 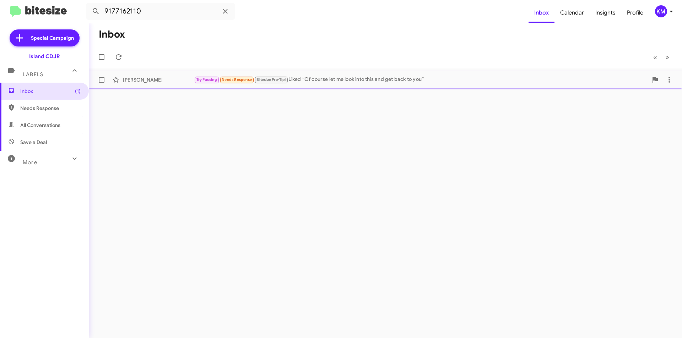 I want to click on div: KM, so click(x=661, y=11).